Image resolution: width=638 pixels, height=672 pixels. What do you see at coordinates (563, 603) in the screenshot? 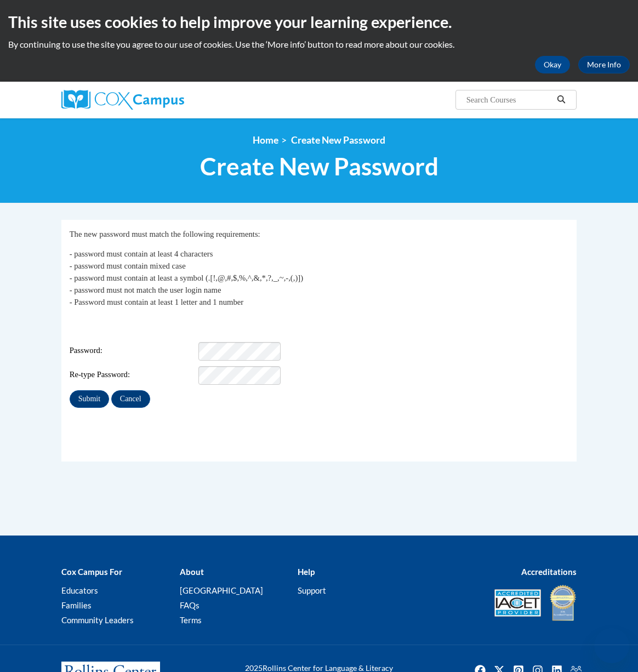
I see `img: IDA® Accredited` at bounding box center [563, 603].